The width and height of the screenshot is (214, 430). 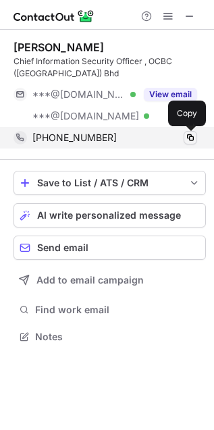 I want to click on img: ContactOut v5.3.10, so click(x=54, y=16).